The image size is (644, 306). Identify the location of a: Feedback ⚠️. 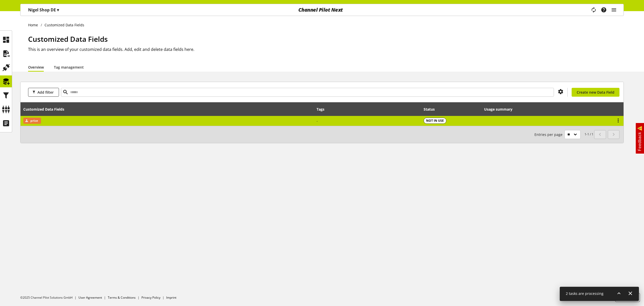
(639, 139).